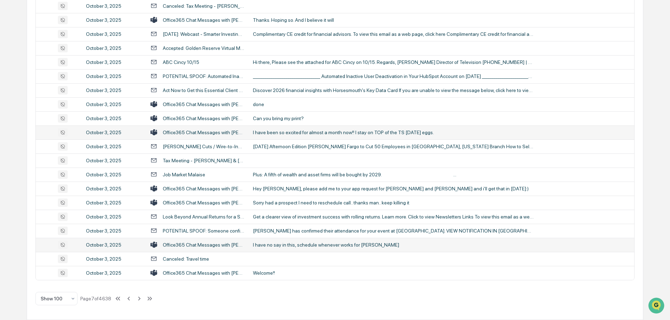 This screenshot has width=670, height=320. I want to click on div: We're available if you need us!, so click(56, 64).